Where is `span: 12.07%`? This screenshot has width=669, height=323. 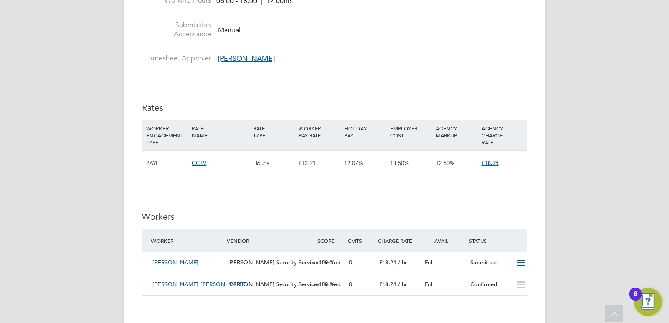 span: 12.07% is located at coordinates (353, 163).